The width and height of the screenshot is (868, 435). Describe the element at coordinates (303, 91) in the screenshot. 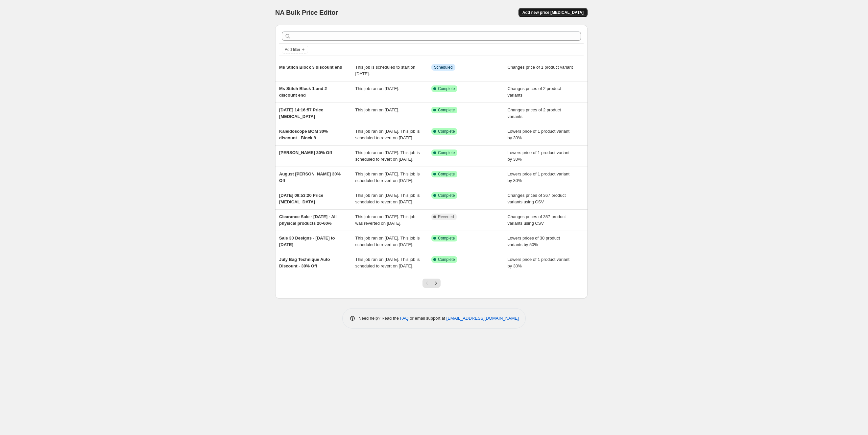

I see `span: Ms Stitch Block 1 and 2 discount end` at that location.